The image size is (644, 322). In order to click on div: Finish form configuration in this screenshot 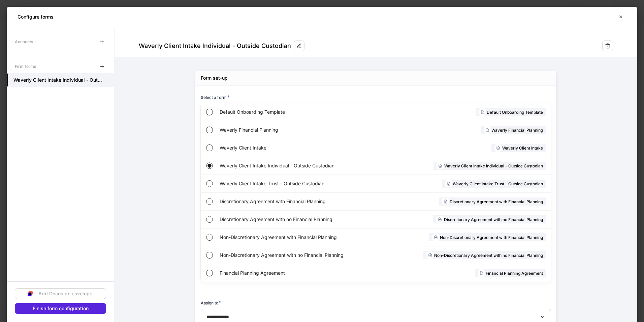, I will do `click(61, 308)`.